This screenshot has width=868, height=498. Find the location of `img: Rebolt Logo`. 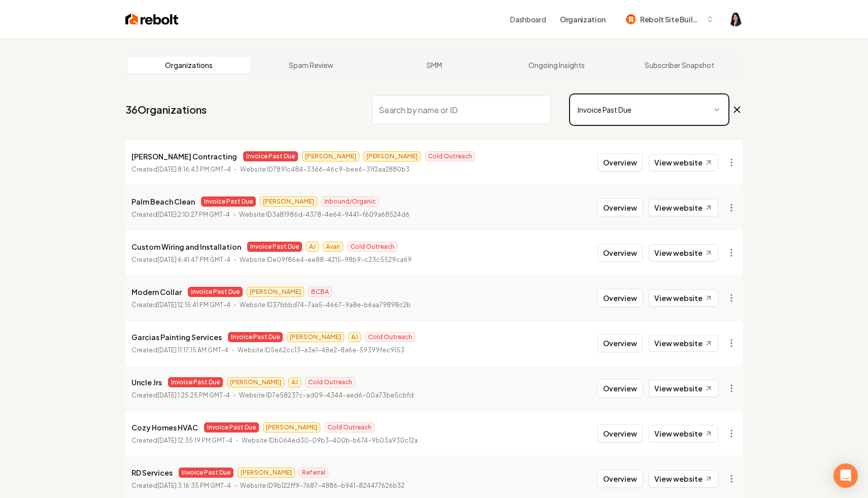

img: Rebolt Logo is located at coordinates (152, 20).